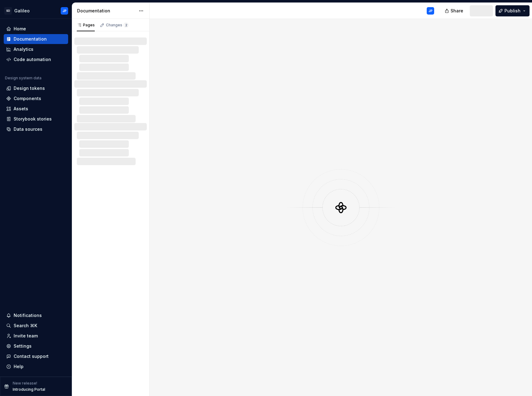  Describe the element at coordinates (23, 346) in the screenshot. I see `div: Settings` at that location.